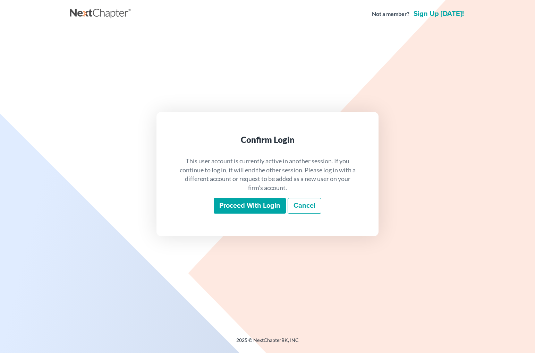 Image resolution: width=535 pixels, height=353 pixels. Describe the element at coordinates (304, 206) in the screenshot. I see `a: Cancel` at that location.